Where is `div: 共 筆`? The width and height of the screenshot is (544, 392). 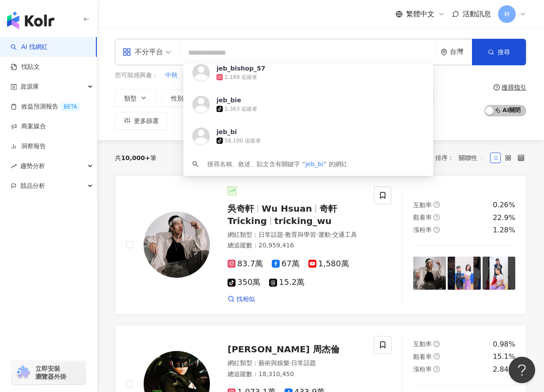 div: 共 筆 is located at coordinates (135, 158).